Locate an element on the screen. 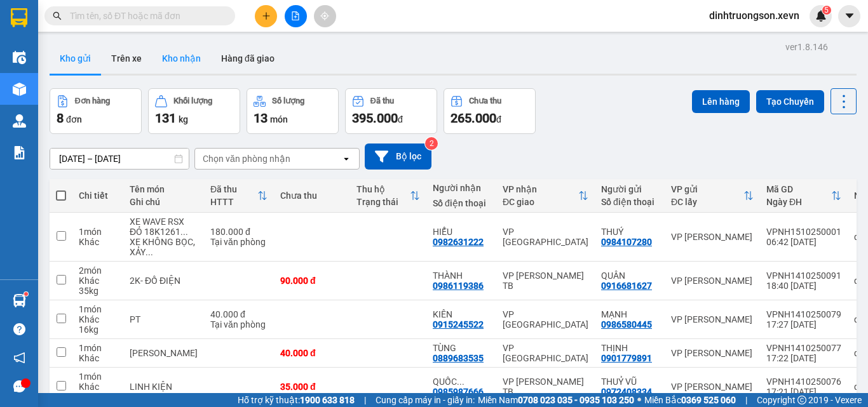 Image resolution: width=868 pixels, height=407 pixels. div: 90.000 đ is located at coordinates (312, 281).